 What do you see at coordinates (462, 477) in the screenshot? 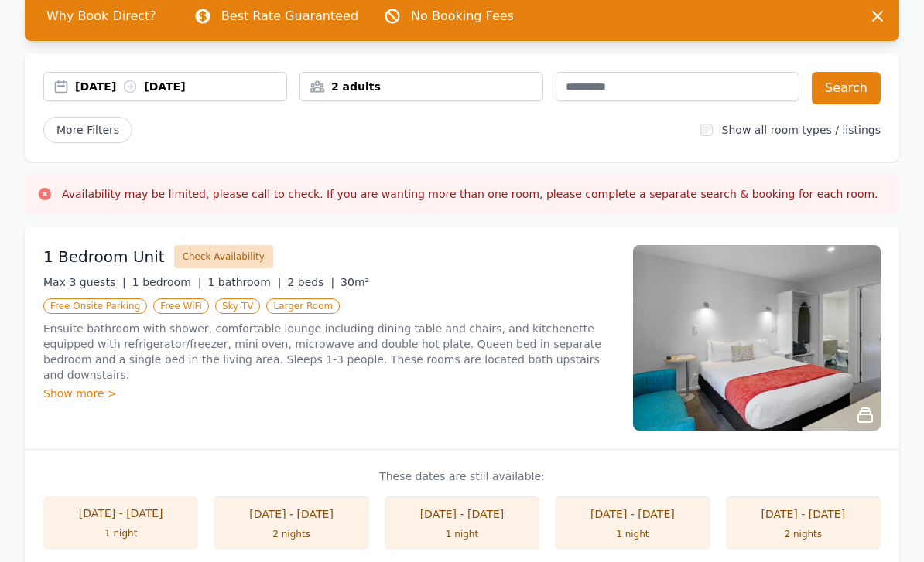
I see `p: These dates are still available:` at bounding box center [462, 477].